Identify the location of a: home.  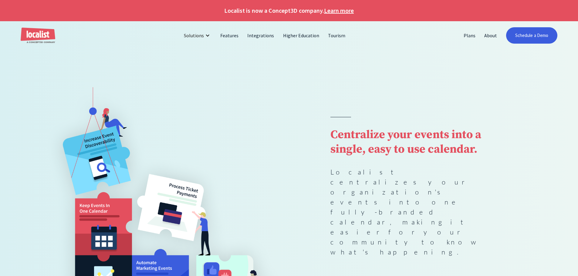
(38, 35).